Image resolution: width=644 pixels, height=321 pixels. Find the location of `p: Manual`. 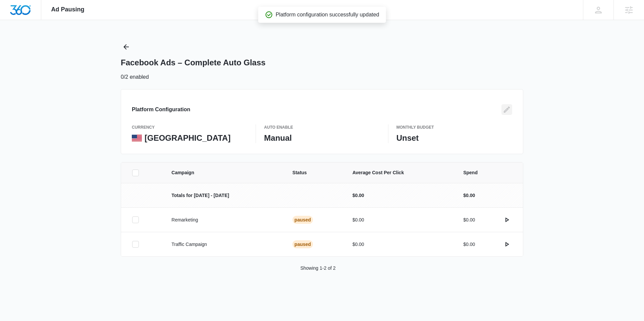

p: Manual is located at coordinates (322, 138).